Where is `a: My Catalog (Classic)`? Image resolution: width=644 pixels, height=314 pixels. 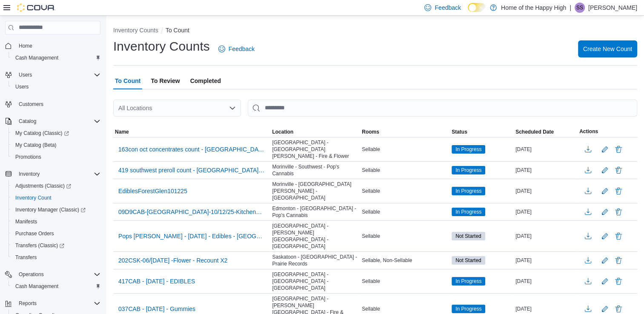
a: My Catalog (Classic) is located at coordinates (56, 133).